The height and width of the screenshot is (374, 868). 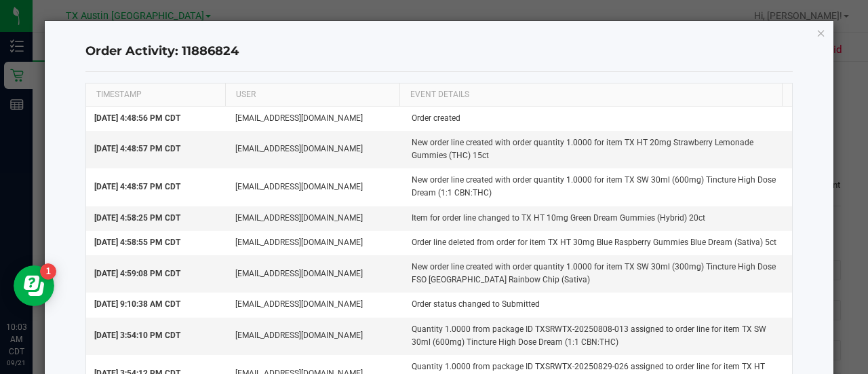 What do you see at coordinates (8, 7) in the screenshot?
I see `span: 1` at bounding box center [8, 7].